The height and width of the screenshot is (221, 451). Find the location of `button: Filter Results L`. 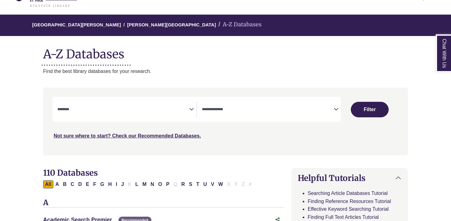

button: Filter Results L is located at coordinates (137, 184).